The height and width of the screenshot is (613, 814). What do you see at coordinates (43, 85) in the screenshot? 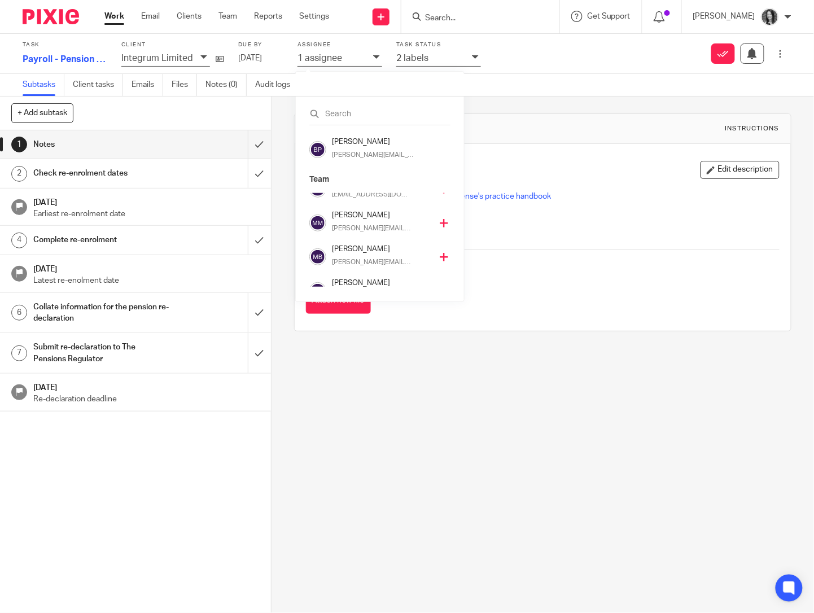
I see `a: Subtasks` at bounding box center [43, 85].